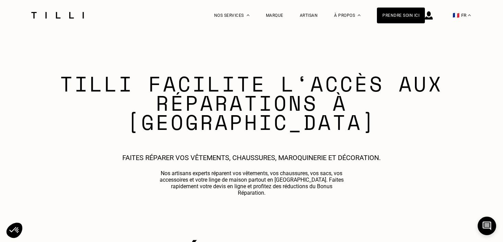 Image resolution: width=503 pixels, height=242 pixels. I want to click on div: Marque, so click(275, 15).